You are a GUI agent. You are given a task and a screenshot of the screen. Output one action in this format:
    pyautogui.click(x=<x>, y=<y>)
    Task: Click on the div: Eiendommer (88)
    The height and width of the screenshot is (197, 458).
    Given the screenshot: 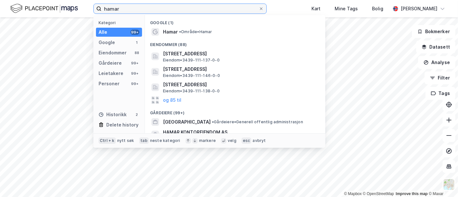 What is the action you would take?
    pyautogui.click(x=235, y=43)
    